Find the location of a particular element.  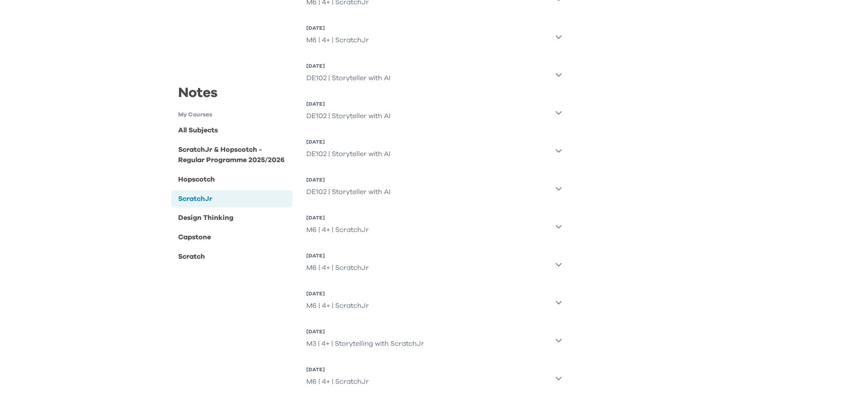

div: All Subjects is located at coordinates (198, 130).